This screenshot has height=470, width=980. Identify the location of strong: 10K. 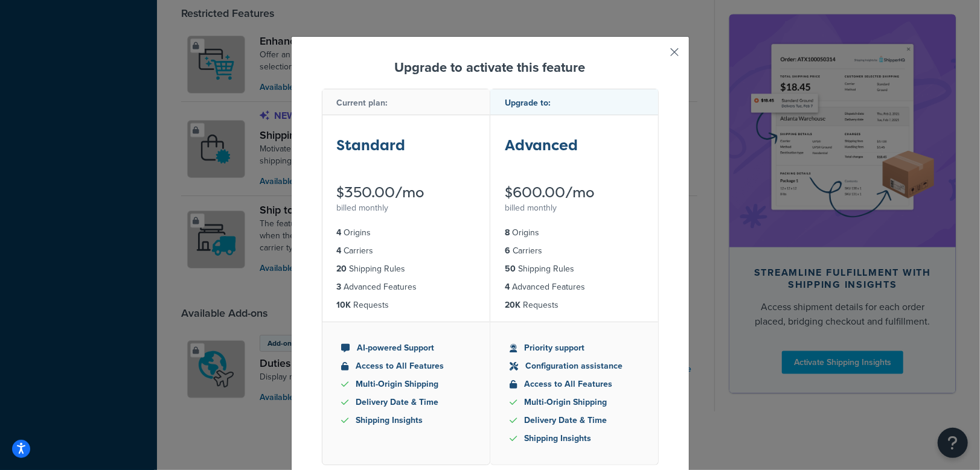
(344, 305).